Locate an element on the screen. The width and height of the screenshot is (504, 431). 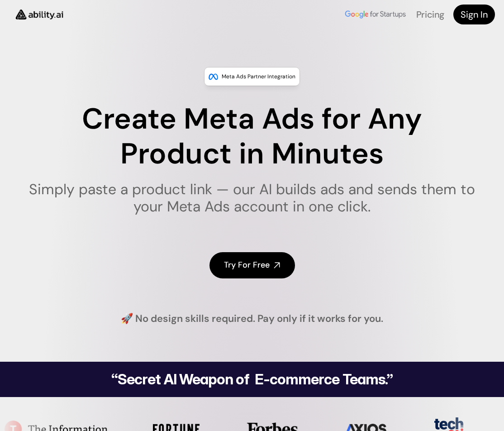
p: Meta Ads Partner Integration is located at coordinates (258, 76).